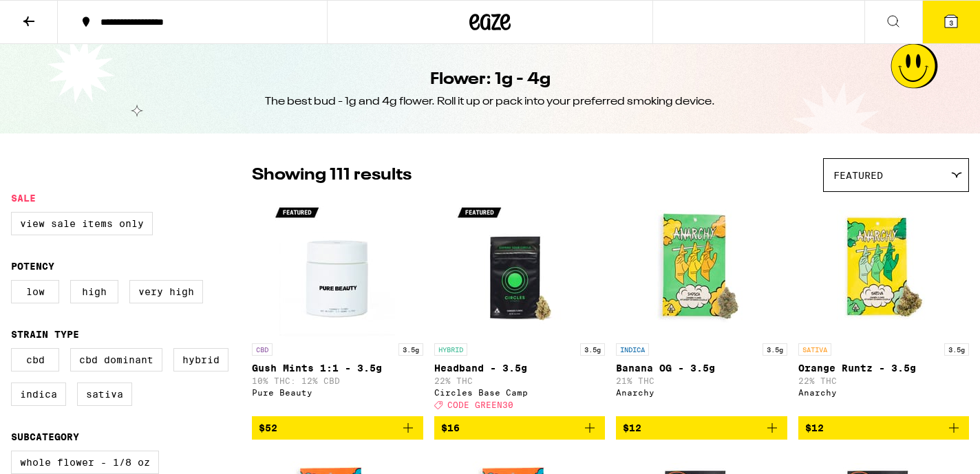 This screenshot has width=980, height=474. Describe the element at coordinates (35, 292) in the screenshot. I see `label: Low` at that location.